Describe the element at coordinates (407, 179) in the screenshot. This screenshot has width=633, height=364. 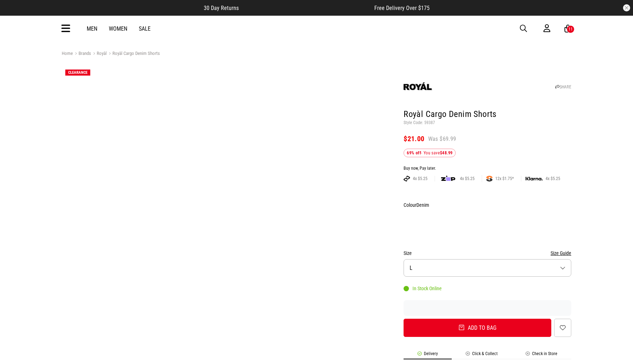
I see `img: AFTERPAY` at that location.